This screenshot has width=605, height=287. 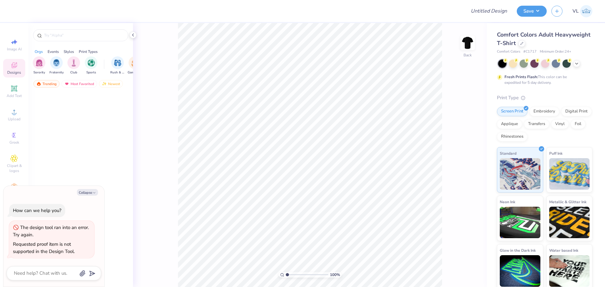 What do you see at coordinates (56, 63) in the screenshot?
I see `img: Fraternity Image` at bounding box center [56, 63].